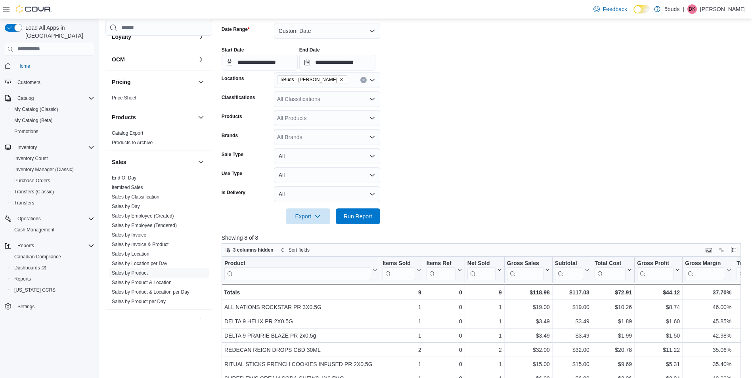  I want to click on a: Canadian Compliance, so click(38, 257).